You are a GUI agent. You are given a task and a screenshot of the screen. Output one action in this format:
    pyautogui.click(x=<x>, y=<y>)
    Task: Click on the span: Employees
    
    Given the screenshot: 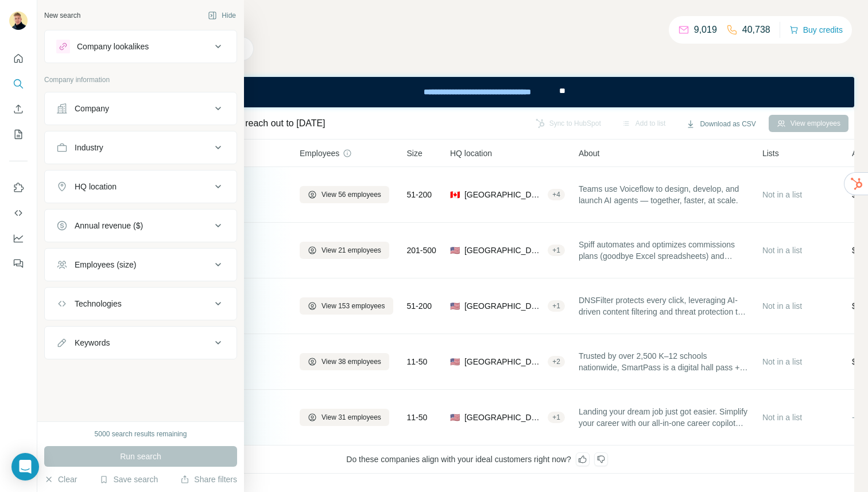 What is the action you would take?
    pyautogui.click(x=319, y=153)
    